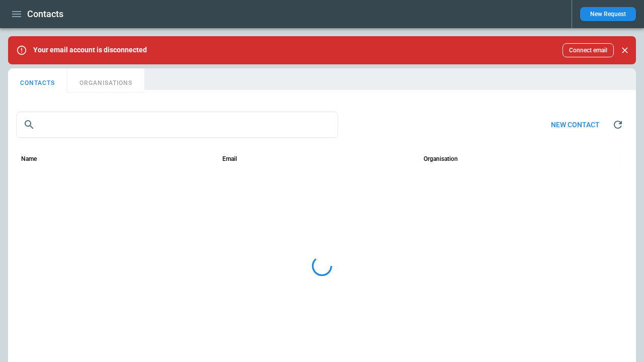 This screenshot has width=644, height=362. Describe the element at coordinates (588, 50) in the screenshot. I see `button: Connect email` at that location.